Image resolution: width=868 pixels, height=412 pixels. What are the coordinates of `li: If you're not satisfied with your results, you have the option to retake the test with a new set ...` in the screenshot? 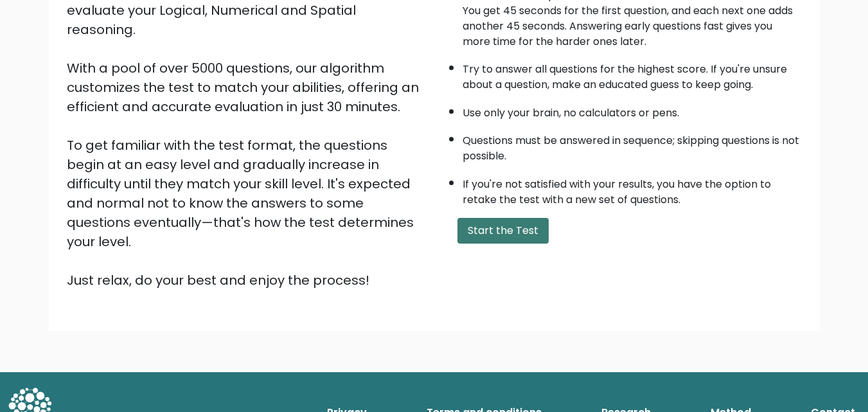 It's located at (632, 189).